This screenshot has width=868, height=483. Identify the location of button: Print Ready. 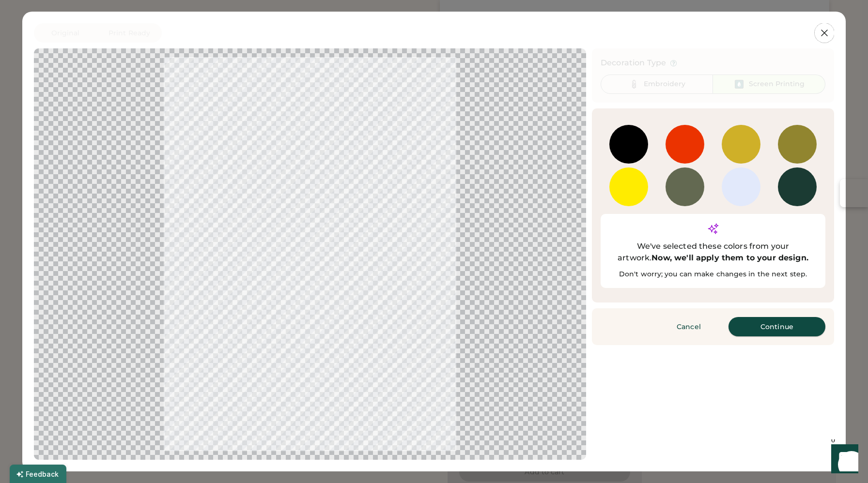
(130, 33).